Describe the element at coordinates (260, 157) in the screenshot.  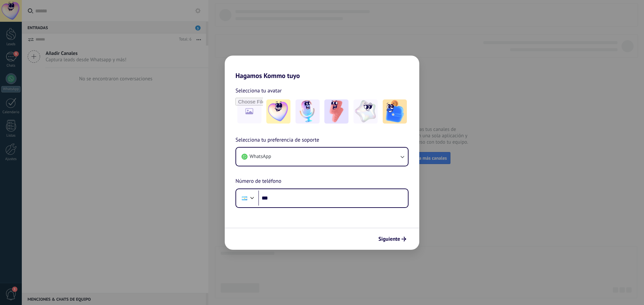
I see `span: WhatsApp` at that location.